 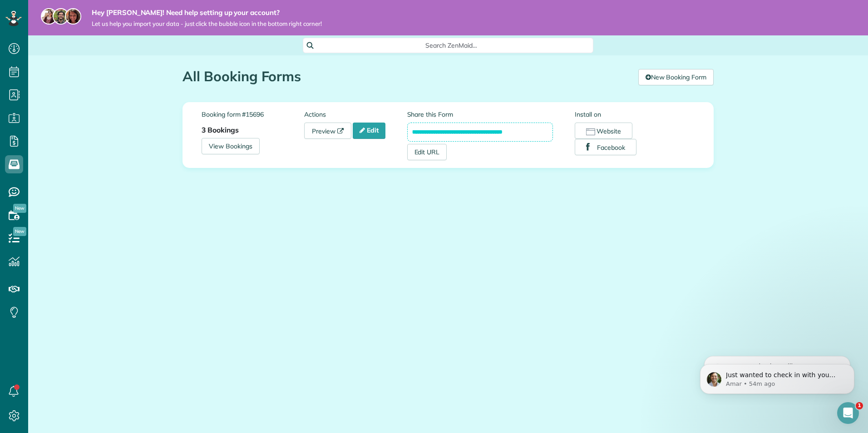 What do you see at coordinates (27, 34) in the screenshot?
I see `img: Profile image for Amar` at bounding box center [27, 34].